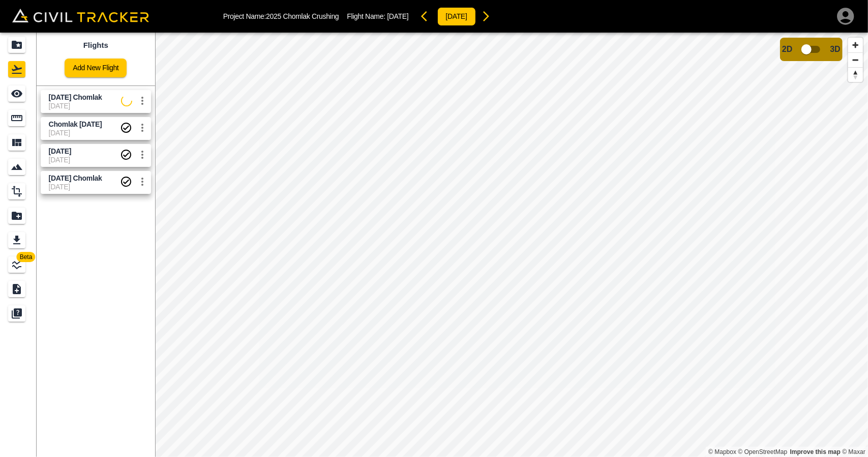  What do you see at coordinates (281, 16) in the screenshot?
I see `p: Project Name: 2025 Chomlak Crushing` at bounding box center [281, 16].